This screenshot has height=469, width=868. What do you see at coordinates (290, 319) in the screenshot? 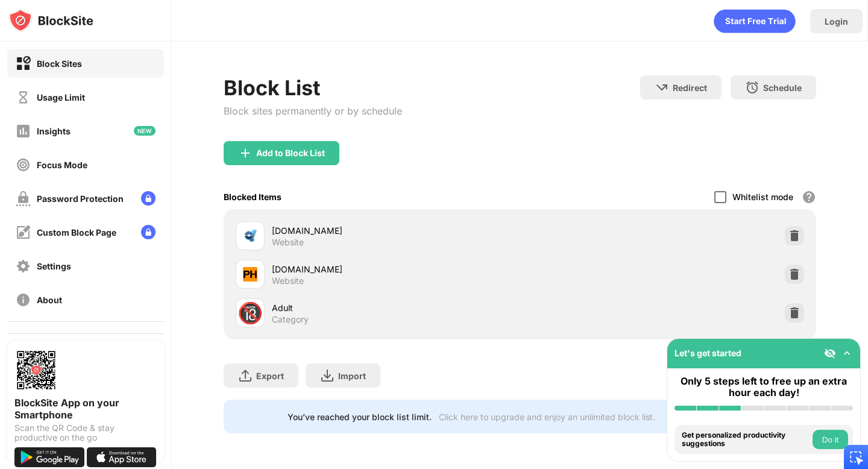
I see `div: Category` at bounding box center [290, 319].